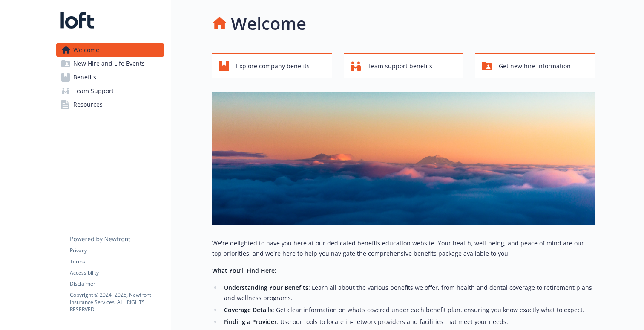  I want to click on a: Benefits, so click(110, 77).